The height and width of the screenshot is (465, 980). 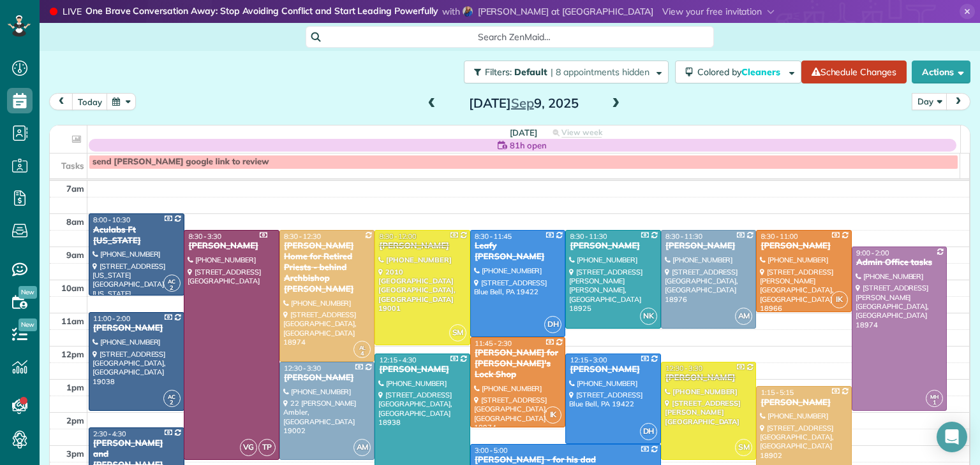 What do you see at coordinates (740, 72) in the screenshot?
I see `span: Colored by` at bounding box center [740, 72].